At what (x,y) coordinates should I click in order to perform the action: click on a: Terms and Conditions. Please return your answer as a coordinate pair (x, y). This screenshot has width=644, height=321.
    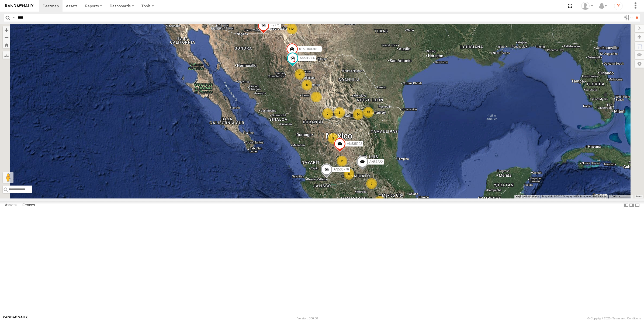
    Looking at the image, I should click on (627, 318).